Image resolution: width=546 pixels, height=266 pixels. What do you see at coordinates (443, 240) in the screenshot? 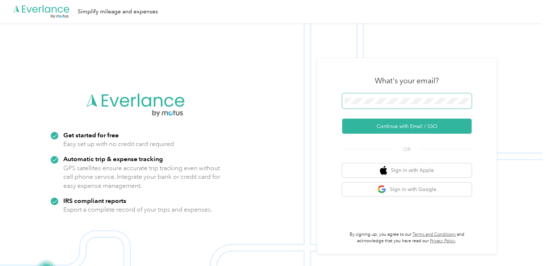
I see `a: Privacy Policy` at bounding box center [443, 240].